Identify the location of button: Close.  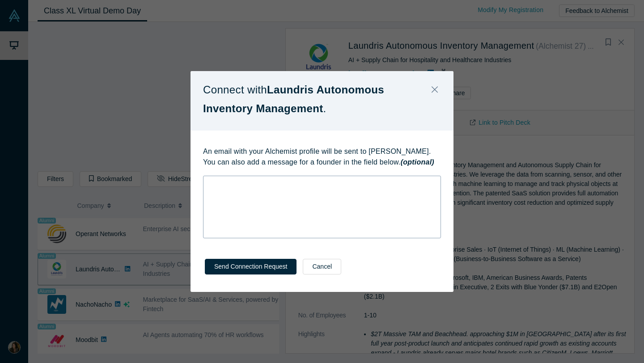
(435, 90).